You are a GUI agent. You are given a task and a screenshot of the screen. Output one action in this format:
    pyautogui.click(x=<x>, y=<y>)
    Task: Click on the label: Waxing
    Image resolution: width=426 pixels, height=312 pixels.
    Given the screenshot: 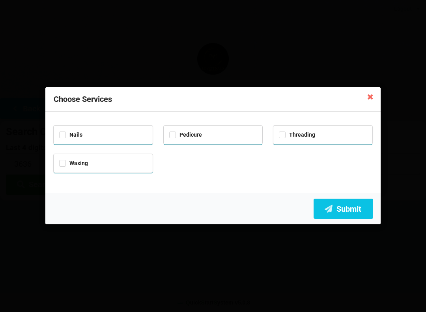 What is the action you would take?
    pyautogui.click(x=73, y=163)
    